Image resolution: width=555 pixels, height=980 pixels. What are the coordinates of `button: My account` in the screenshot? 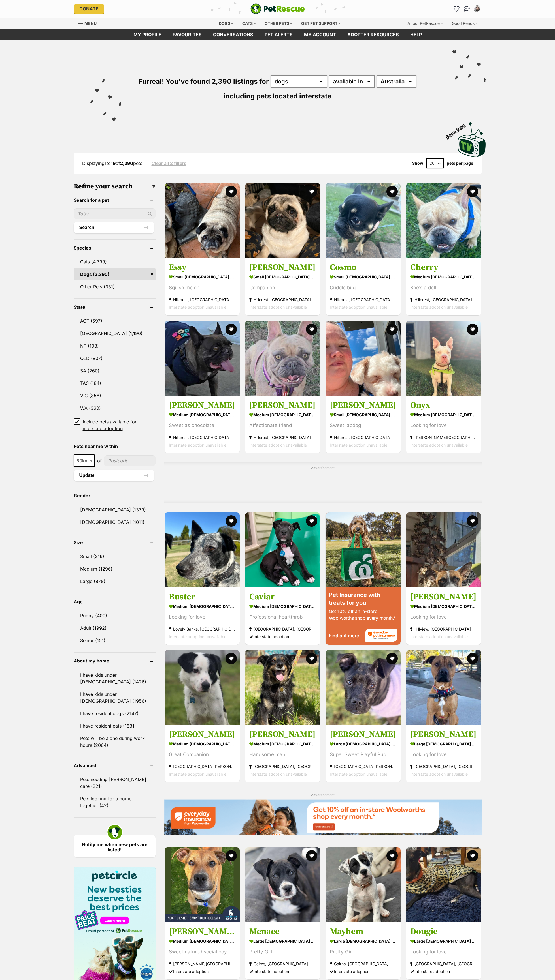 It's located at (477, 9).